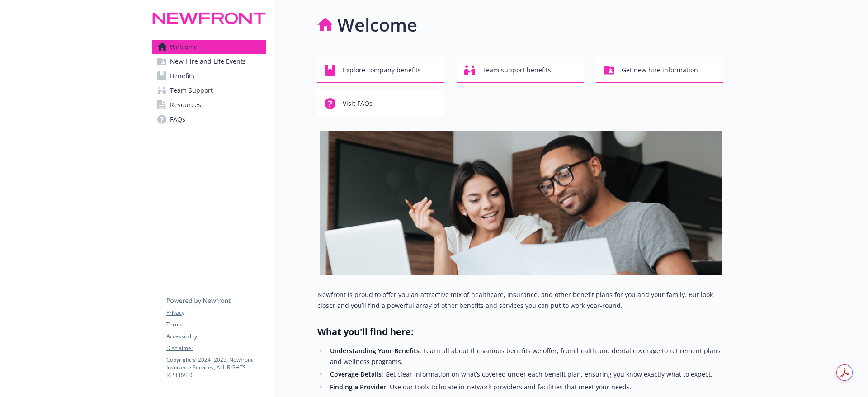 The width and height of the screenshot is (868, 397). Describe the element at coordinates (191, 90) in the screenshot. I see `span: Team Support` at that location.